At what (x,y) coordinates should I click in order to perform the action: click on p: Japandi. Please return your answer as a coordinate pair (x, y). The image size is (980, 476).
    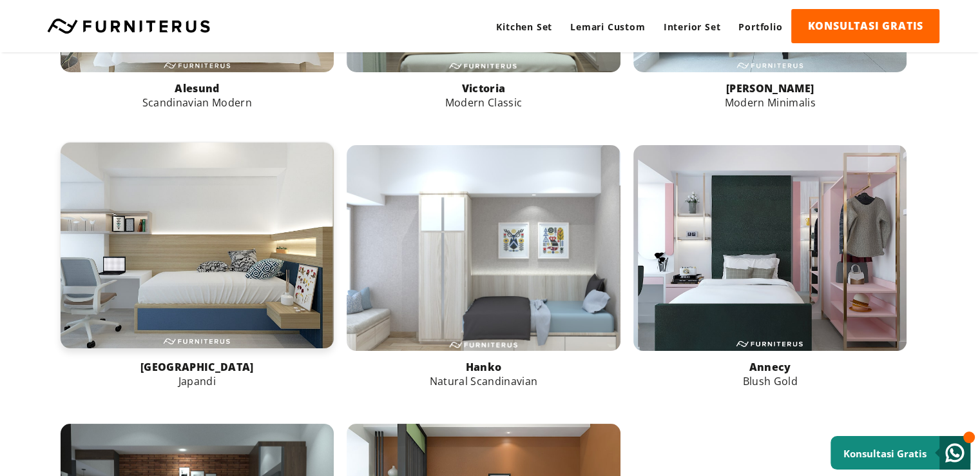
    Looking at the image, I should click on (197, 381).